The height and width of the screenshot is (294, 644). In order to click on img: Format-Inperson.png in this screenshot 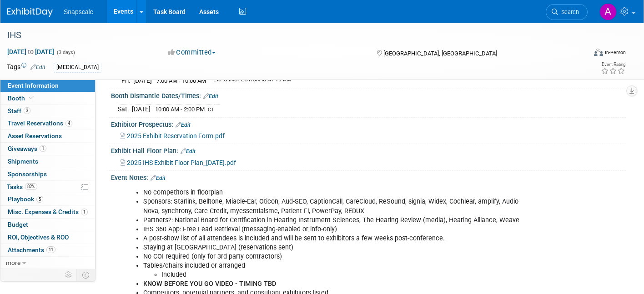, I will do `click(599, 53)`.